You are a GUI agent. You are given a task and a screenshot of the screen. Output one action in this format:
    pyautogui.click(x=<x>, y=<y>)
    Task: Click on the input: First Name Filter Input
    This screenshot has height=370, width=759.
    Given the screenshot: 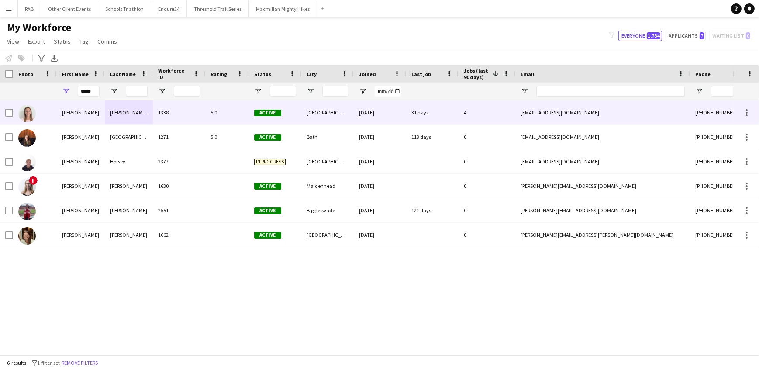 What is the action you would take?
    pyautogui.click(x=89, y=91)
    